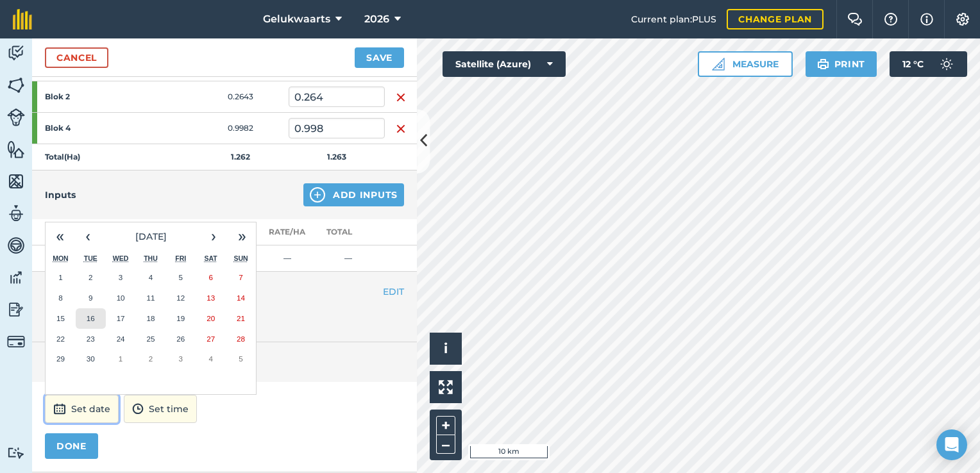 The width and height of the screenshot is (980, 473). Describe the element at coordinates (210, 298) in the screenshot. I see `abbr: September 13, 2025` at that location.